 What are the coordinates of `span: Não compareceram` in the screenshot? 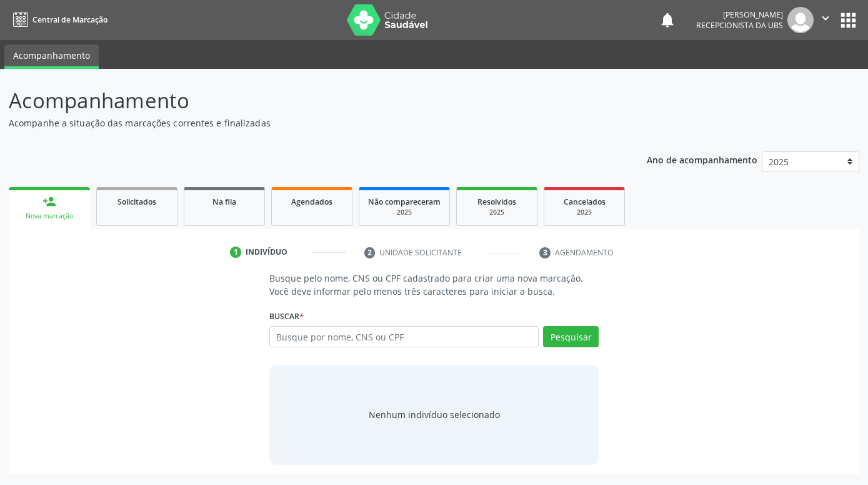 It's located at (404, 201).